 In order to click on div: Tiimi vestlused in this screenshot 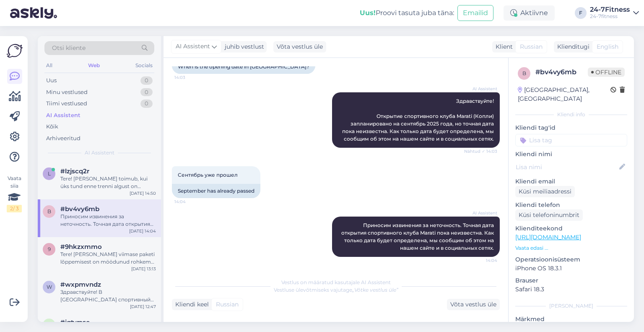, I will do `click(67, 104)`.